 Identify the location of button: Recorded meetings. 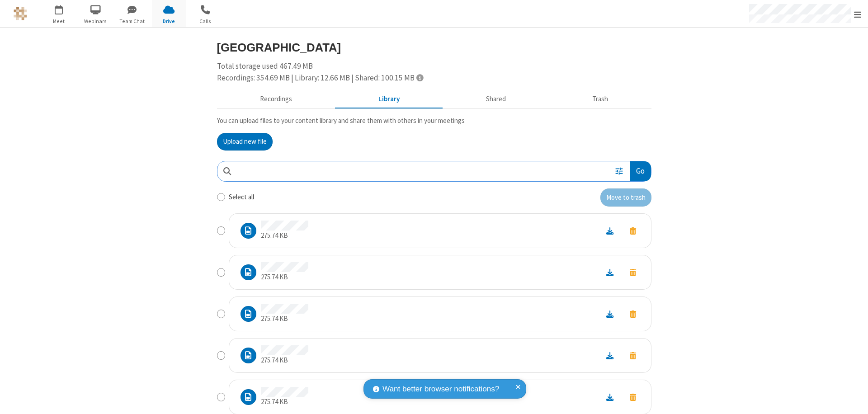
(276, 100).